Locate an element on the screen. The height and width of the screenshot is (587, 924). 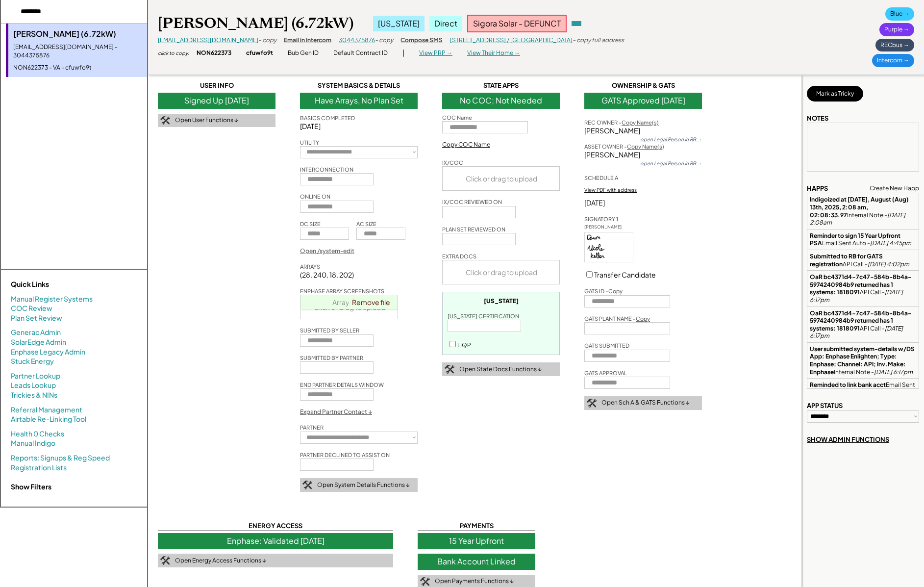
div: Blue → is located at coordinates (900, 13).